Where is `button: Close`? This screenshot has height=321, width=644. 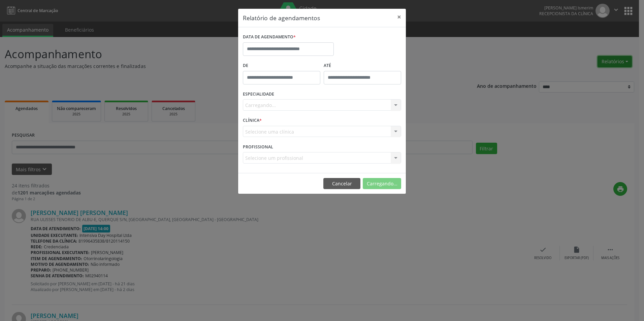 button: Close is located at coordinates (399, 17).